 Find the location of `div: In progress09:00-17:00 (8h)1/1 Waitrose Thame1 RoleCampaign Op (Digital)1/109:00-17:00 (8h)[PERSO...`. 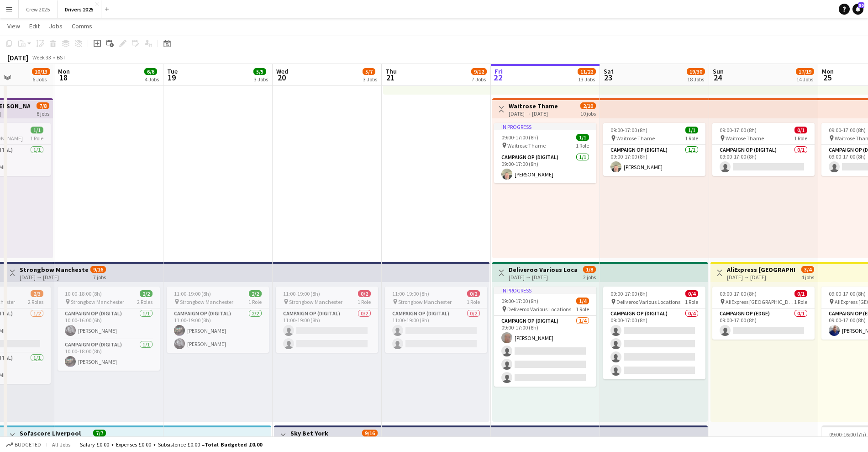

div: In progress09:00-17:00 (8h)1/1 Waitrose Thame1 RoleCampaign Op (Digital)1/109:00-17:00 (8h)[PERSO... is located at coordinates (545, 153).